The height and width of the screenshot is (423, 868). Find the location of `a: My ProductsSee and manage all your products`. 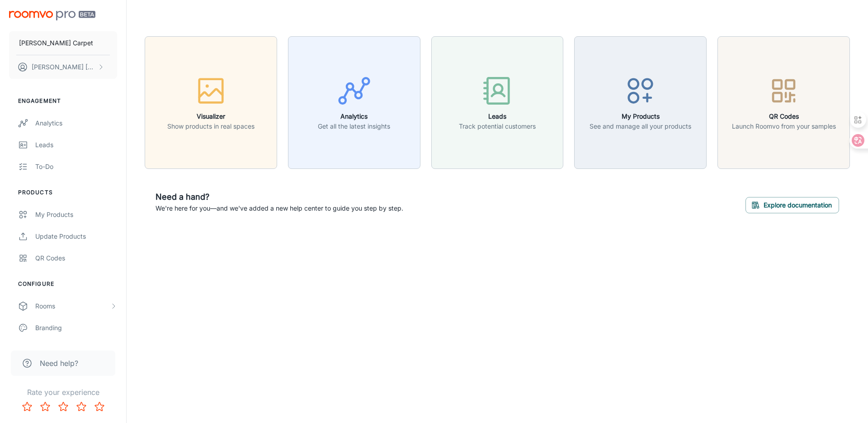

a: My ProductsSee and manage all your products is located at coordinates (640, 102).